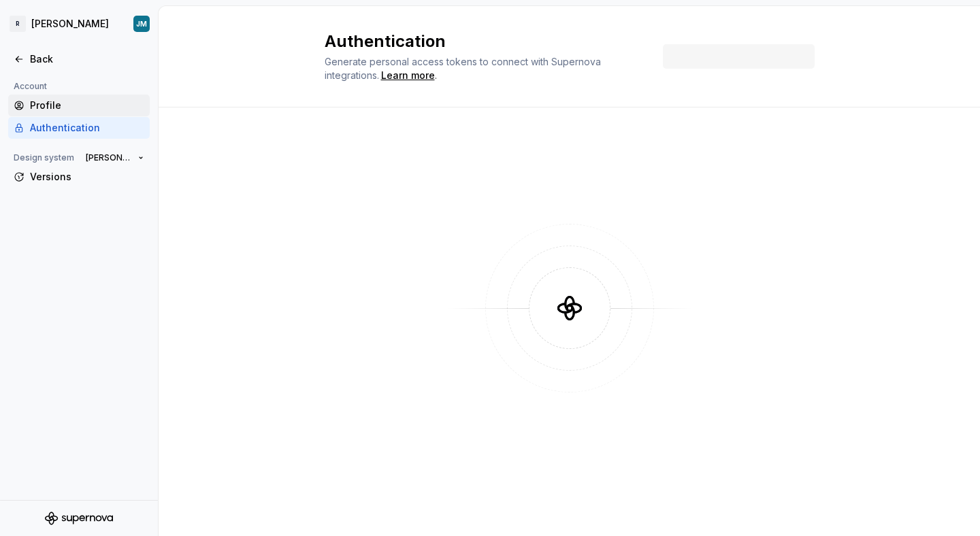 This screenshot has width=980, height=536. I want to click on div: Profile, so click(87, 105).